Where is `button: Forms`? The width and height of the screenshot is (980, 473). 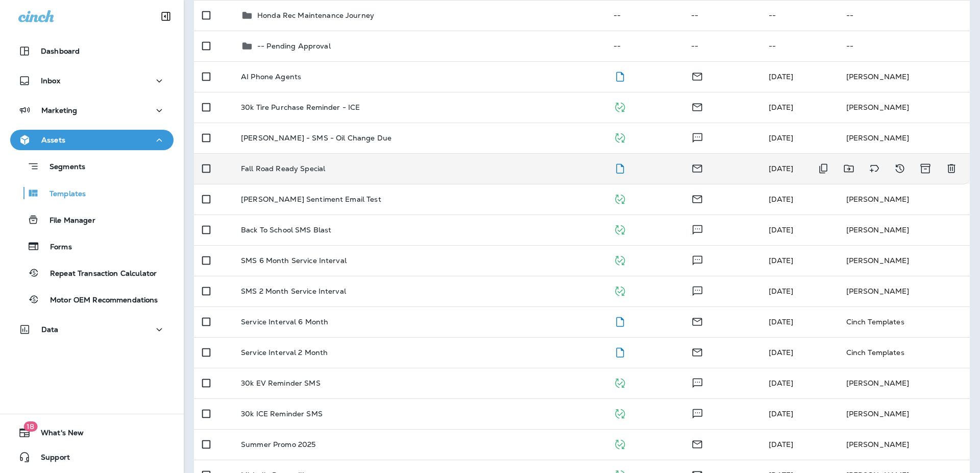 button: Forms is located at coordinates (92, 246).